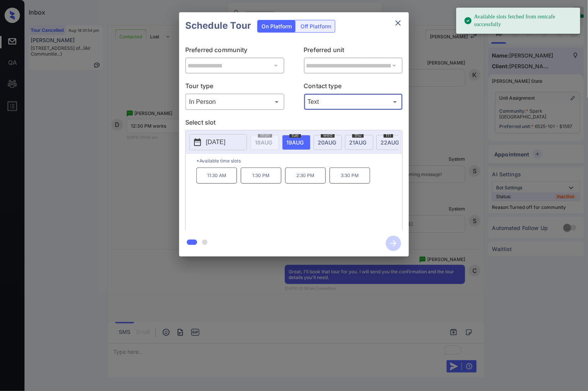 The image size is (588, 391). Describe the element at coordinates (353, 88) in the screenshot. I see `p: Contact type` at that location.